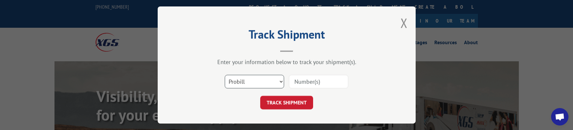 The image size is (573, 130). I want to click on div: Enter your information below to track your shipment(s)., so click(287, 62).